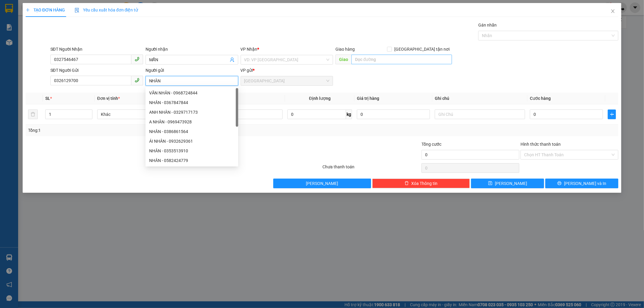 The image size is (644, 308). Describe the element at coordinates (48, 99) in the screenshot. I see `span: SL` at that location.